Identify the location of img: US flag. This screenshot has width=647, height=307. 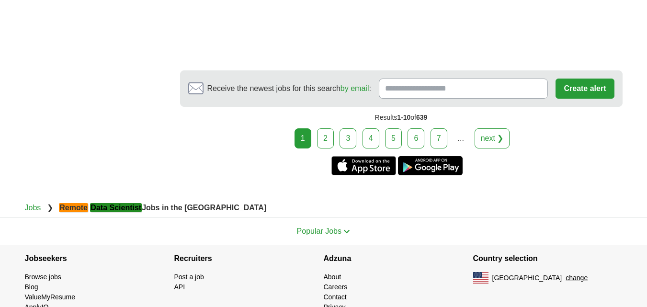
(481, 278).